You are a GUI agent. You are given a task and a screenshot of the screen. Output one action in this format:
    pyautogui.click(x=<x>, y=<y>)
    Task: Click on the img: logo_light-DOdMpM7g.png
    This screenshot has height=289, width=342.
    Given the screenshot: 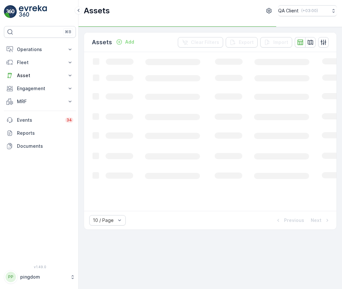 What is the action you would take?
    pyautogui.click(x=33, y=12)
    